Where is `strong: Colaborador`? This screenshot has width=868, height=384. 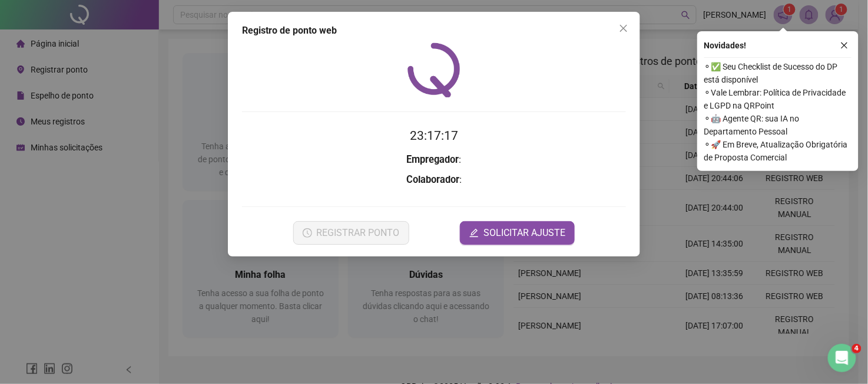 strong: Colaborador is located at coordinates (433, 179).